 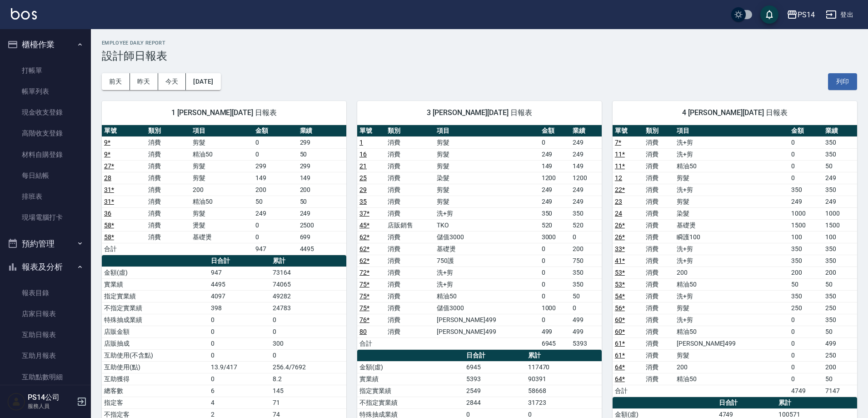 What do you see at coordinates (275, 249) in the screenshot?
I see `td: 947` at bounding box center [275, 249].